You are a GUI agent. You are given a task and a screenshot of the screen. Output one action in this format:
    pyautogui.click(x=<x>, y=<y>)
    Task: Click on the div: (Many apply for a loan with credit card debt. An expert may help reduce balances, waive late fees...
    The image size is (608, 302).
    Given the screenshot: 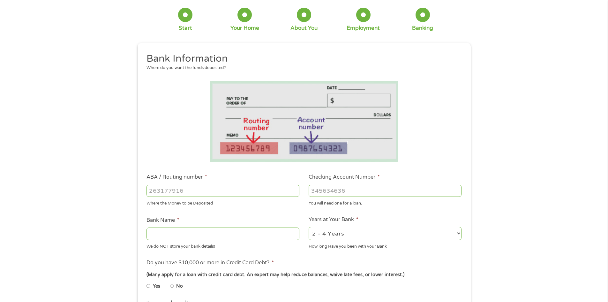 What is the action you would take?
    pyautogui.click(x=304, y=275)
    